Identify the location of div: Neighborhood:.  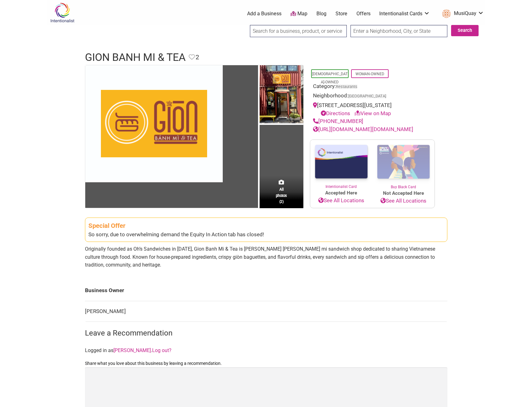
(372, 97).